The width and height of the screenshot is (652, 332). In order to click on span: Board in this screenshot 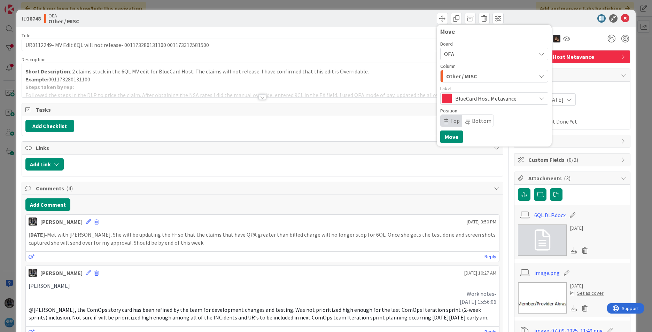, I will do `click(447, 44)`.